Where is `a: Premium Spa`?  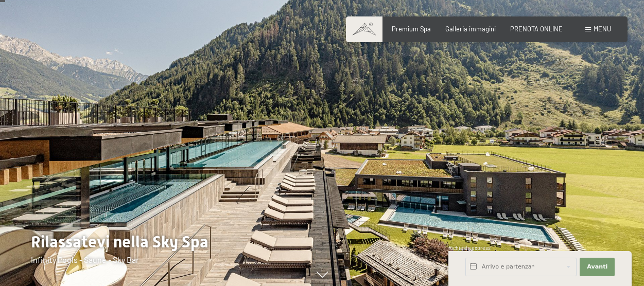 a: Premium Spa is located at coordinates (412, 29).